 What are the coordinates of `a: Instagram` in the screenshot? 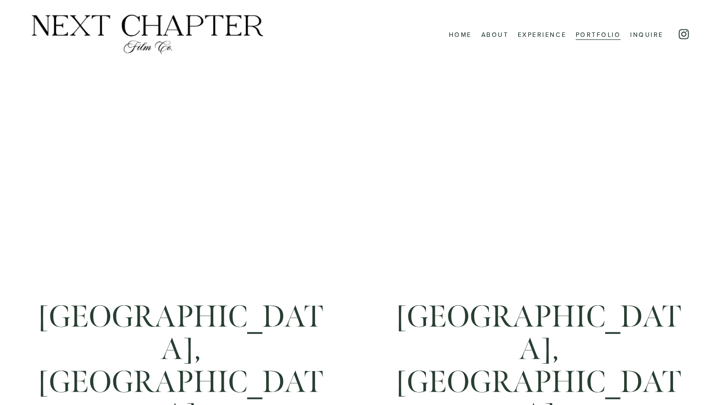 It's located at (683, 34).